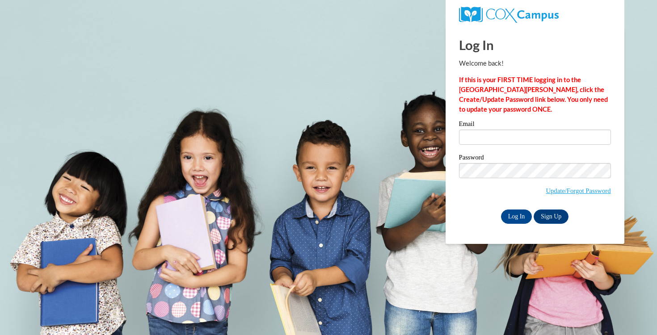 Image resolution: width=657 pixels, height=335 pixels. I want to click on a: Sign Up, so click(551, 217).